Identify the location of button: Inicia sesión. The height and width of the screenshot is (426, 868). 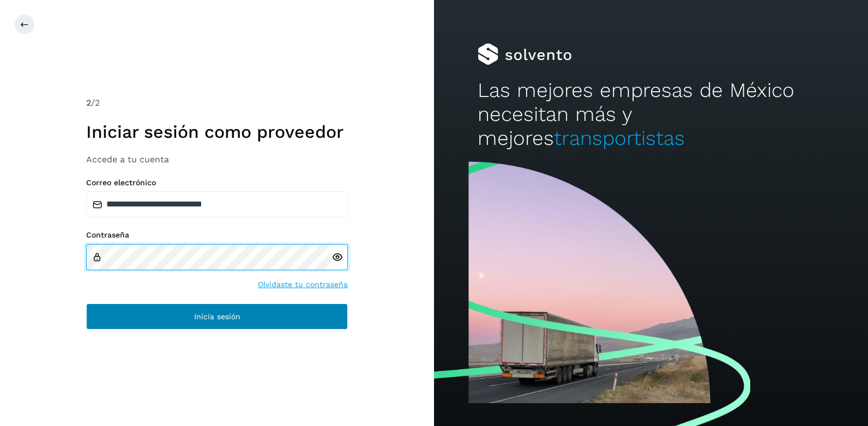
(217, 316).